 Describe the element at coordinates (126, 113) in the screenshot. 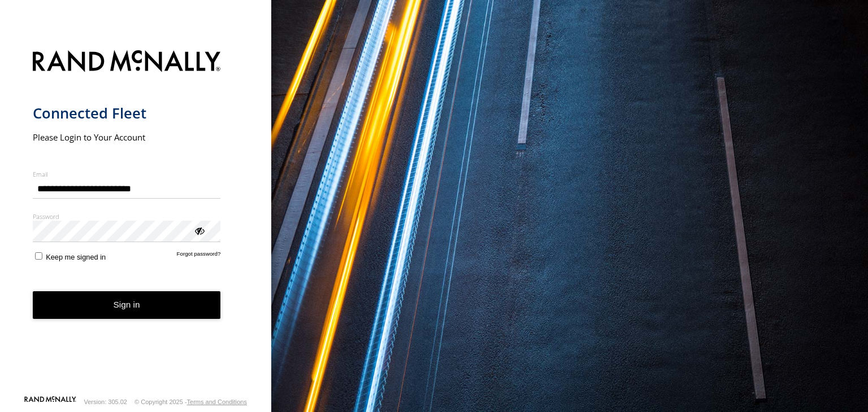

I see `h1: Connected Fleet` at that location.